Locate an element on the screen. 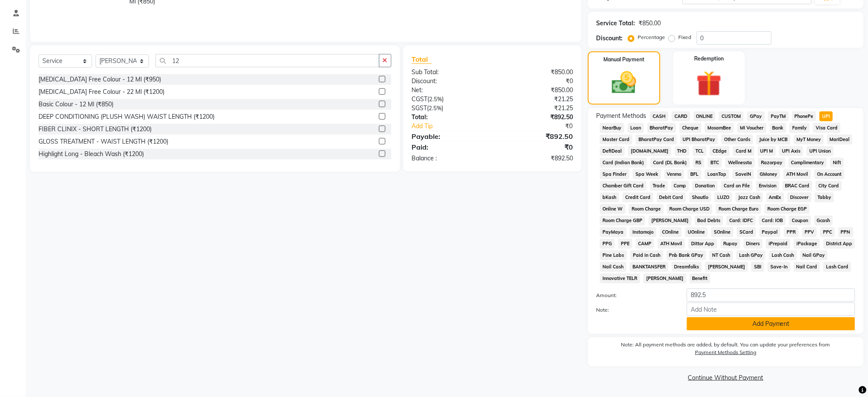  span: CASH is located at coordinates (659, 116).